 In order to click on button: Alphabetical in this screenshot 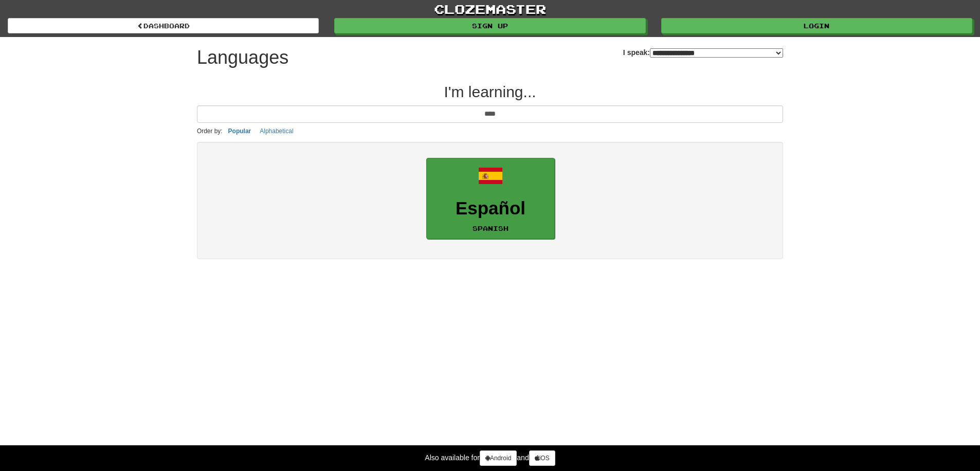, I will do `click(276, 131)`.